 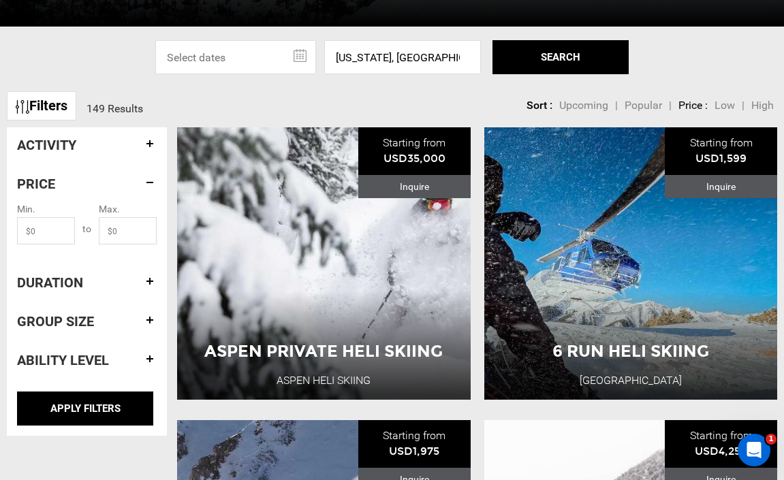 I want to click on span: Upcoming, so click(x=584, y=105).